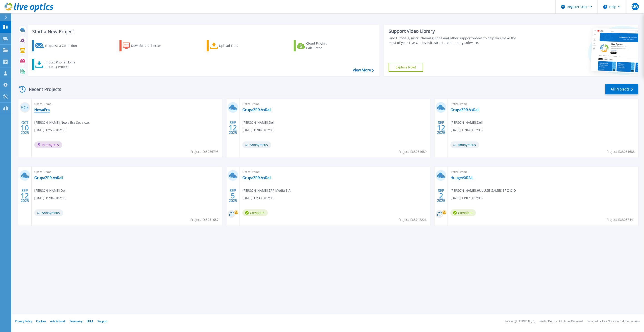 Image resolution: width=644 pixels, height=332 pixels. What do you see at coordinates (42, 89) in the screenshot?
I see `div: Recent Projects` at bounding box center [42, 89].